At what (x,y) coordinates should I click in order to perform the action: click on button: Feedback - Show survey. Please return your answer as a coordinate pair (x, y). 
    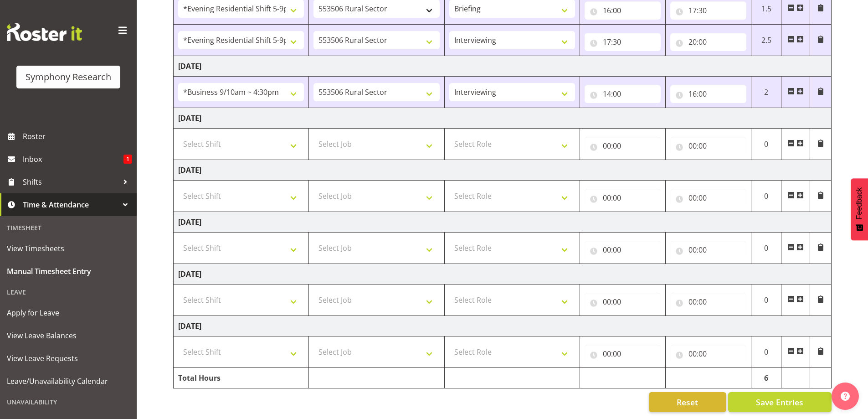
    Looking at the image, I should click on (860, 209).